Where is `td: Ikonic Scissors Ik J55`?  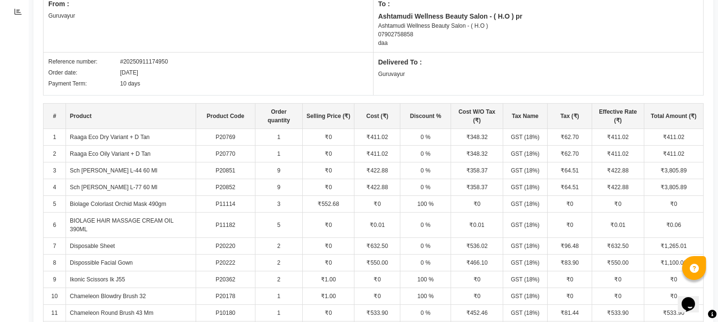 td: Ikonic Scissors Ik J55 is located at coordinates (131, 280).